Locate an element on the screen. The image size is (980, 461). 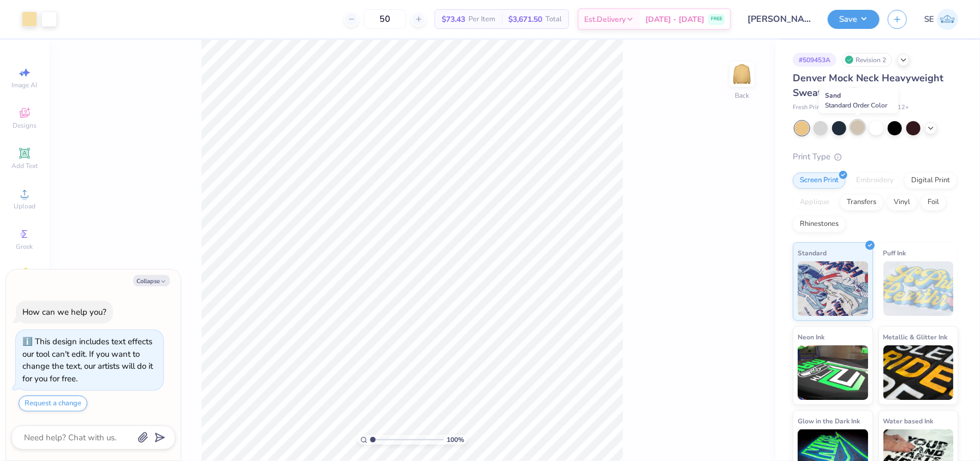
span: Total is located at coordinates (553, 19).